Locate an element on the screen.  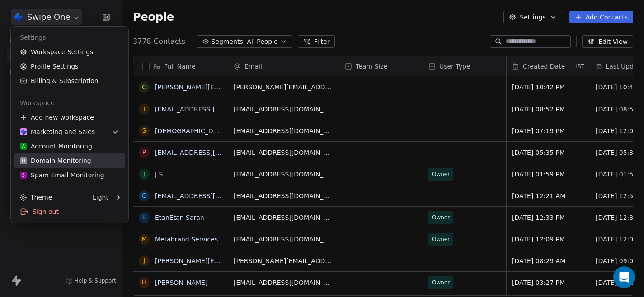
div: Workspace is located at coordinates (70, 103).